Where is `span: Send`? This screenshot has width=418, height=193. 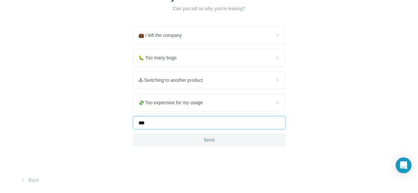
span: Send is located at coordinates (209, 140).